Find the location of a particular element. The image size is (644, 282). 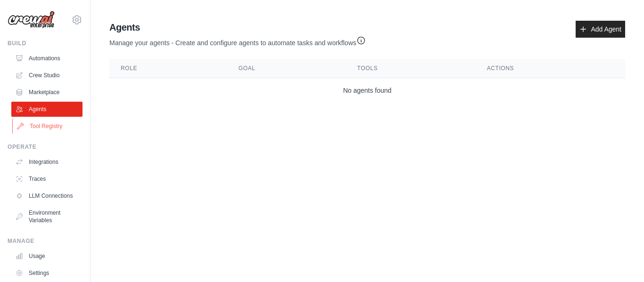

a: Agents is located at coordinates (46, 109).